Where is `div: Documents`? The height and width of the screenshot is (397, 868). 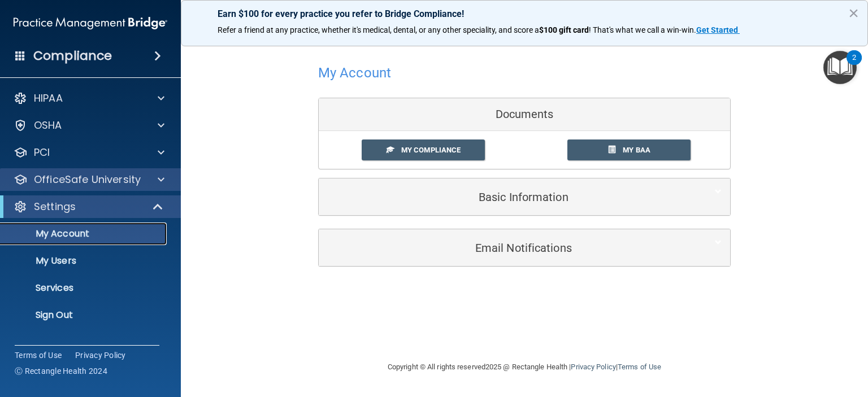
div: Documents is located at coordinates (524, 115).